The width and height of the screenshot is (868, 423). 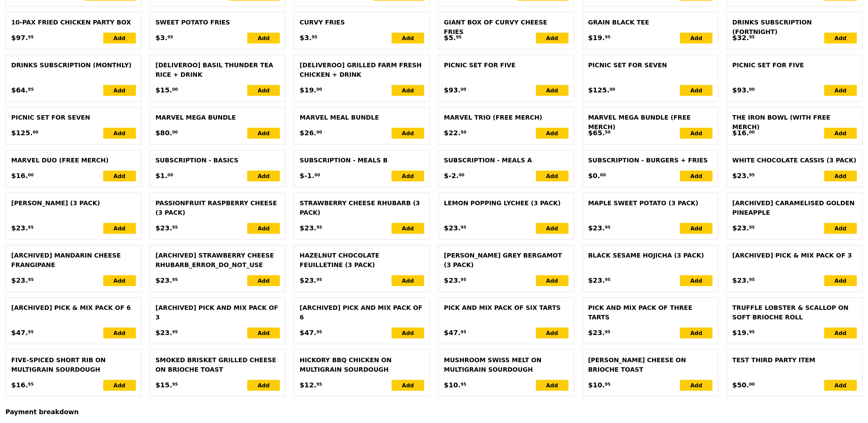 I want to click on div: Picnic Set for Seven, so click(x=73, y=117).